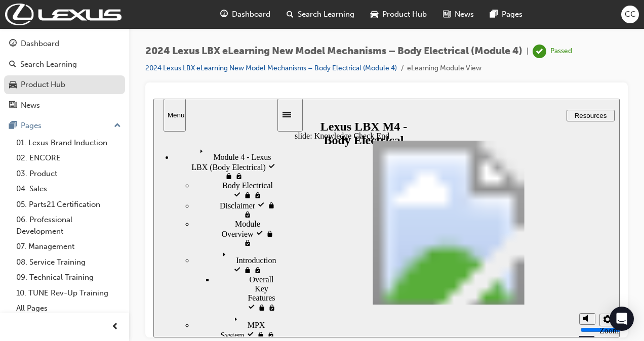 This screenshot has width=644, height=341. I want to click on label: Zoom to fit, so click(456, 241).